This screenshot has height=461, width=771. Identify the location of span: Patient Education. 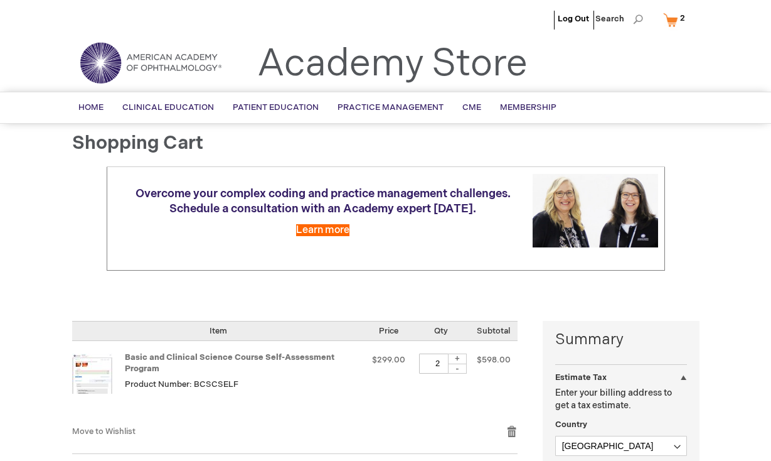
(276, 107).